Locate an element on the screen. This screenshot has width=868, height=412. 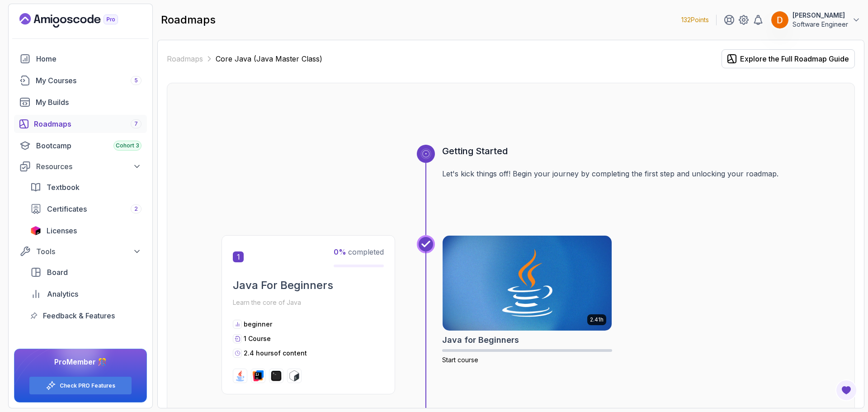
span: 2 is located at coordinates (136, 209).